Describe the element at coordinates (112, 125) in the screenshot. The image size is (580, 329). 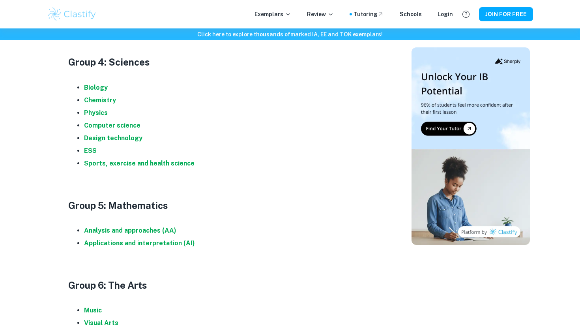
I see `strong: Computer science` at that location.